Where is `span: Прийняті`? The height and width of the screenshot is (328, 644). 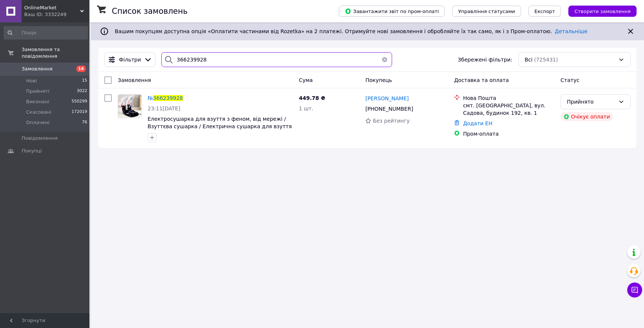
span: Прийняті is located at coordinates (37, 91).